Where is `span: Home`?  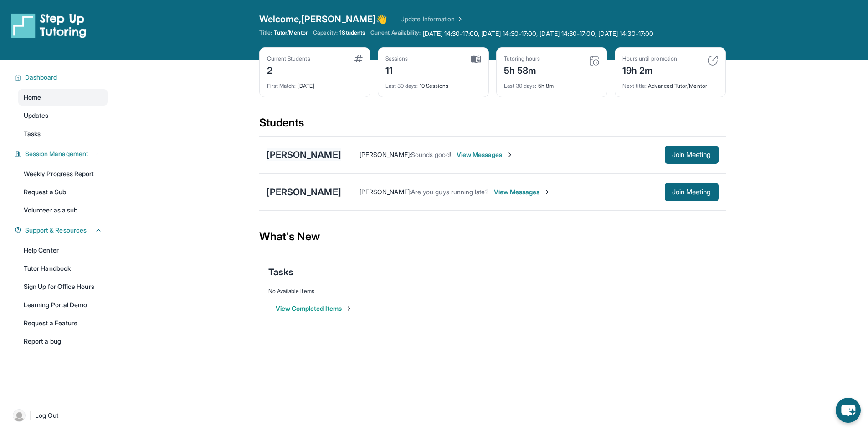 span: Home is located at coordinates (32, 97).